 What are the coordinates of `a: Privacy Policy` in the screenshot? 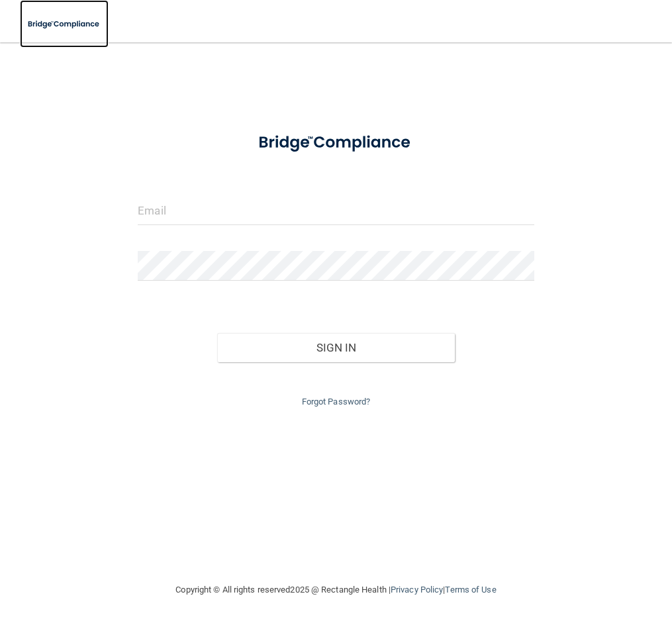 It's located at (416, 589).